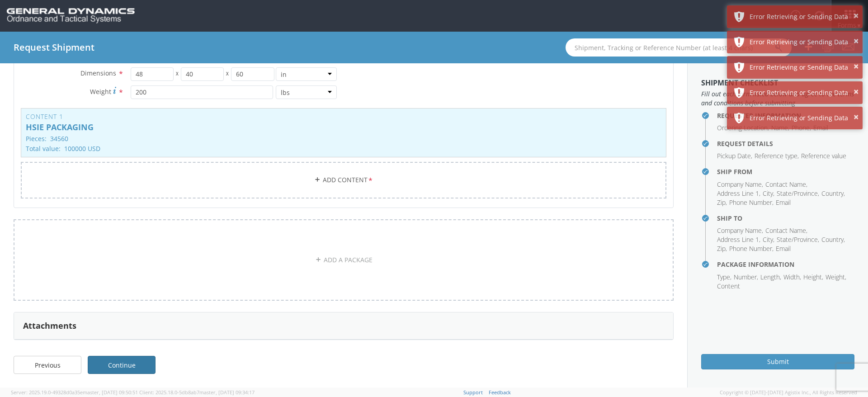  I want to click on li: Reference type, so click(776, 156).